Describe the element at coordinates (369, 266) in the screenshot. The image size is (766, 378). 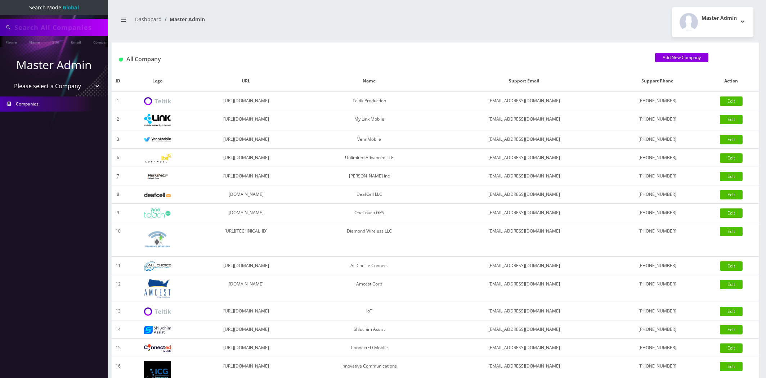
I see `td: All Choice Connect` at that location.